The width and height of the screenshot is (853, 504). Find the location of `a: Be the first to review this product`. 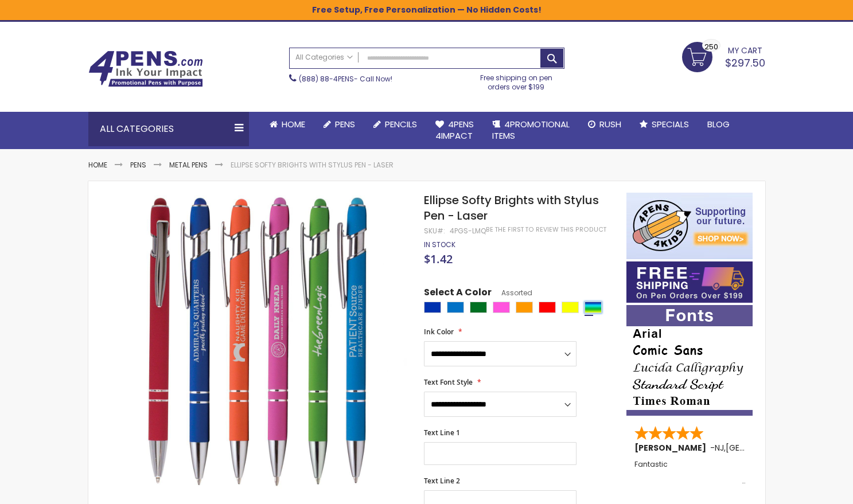

a: Be the first to review this product is located at coordinates (547, 230).